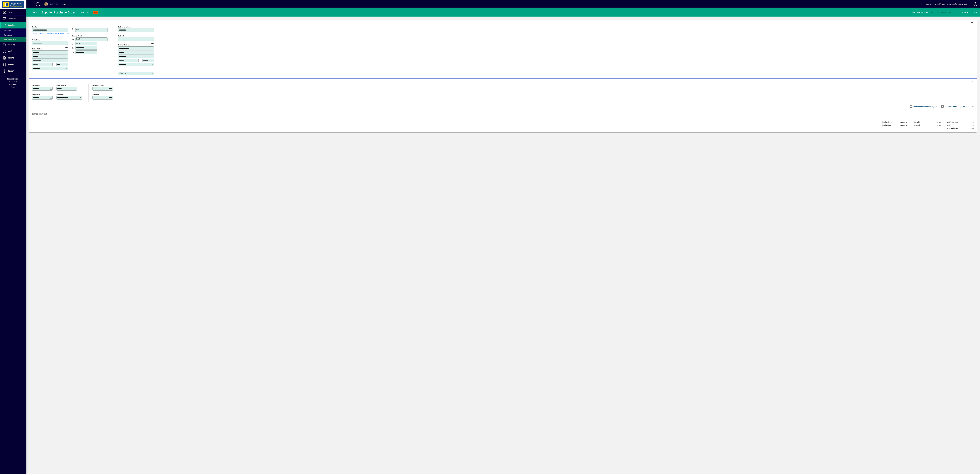 The width and height of the screenshot is (980, 474). What do you see at coordinates (14, 35) in the screenshot?
I see `a: Payments` at bounding box center [14, 35].